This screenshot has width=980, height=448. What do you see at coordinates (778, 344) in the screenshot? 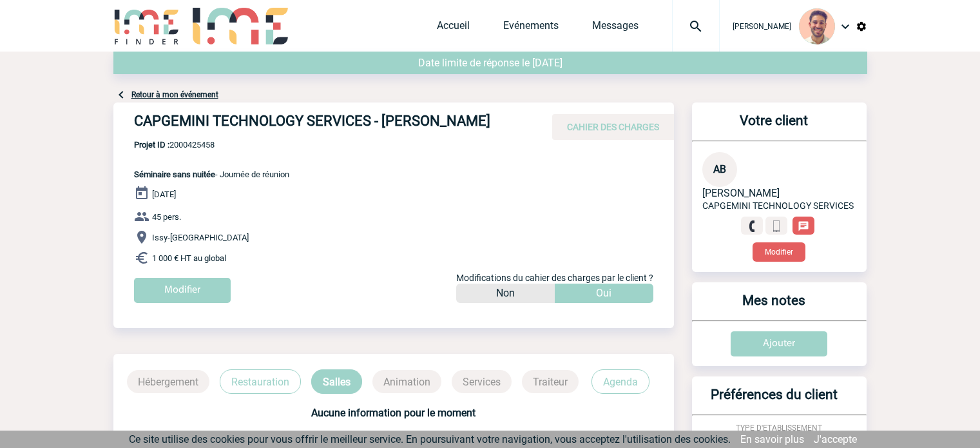
I see `input: Ajouter` at bounding box center [778, 344].